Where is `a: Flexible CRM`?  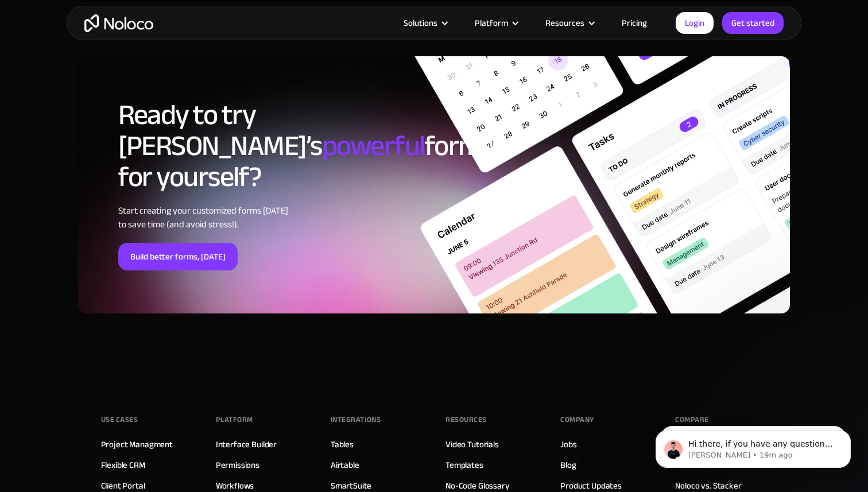 a: Flexible CRM is located at coordinates (123, 465).